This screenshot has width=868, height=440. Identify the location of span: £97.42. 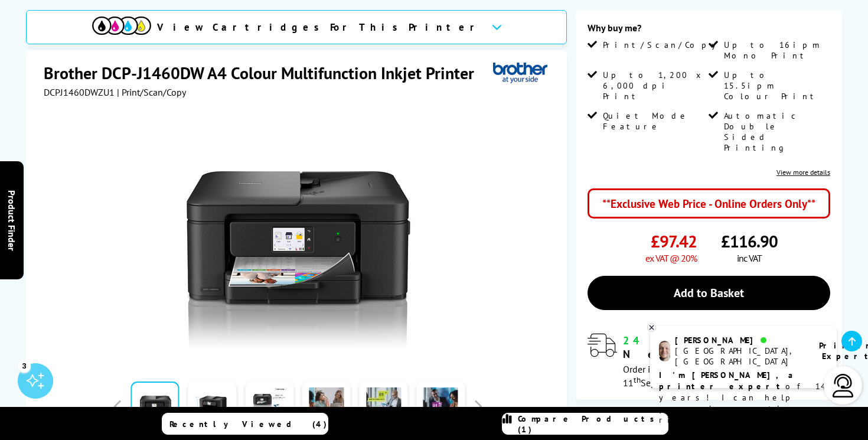
(674, 241).